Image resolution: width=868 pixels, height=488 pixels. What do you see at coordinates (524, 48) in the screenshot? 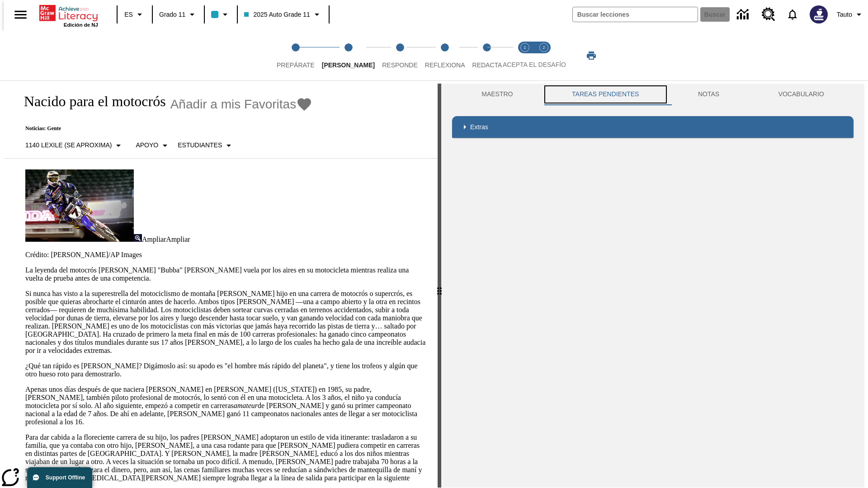
I see `text: 1` at bounding box center [524, 48].